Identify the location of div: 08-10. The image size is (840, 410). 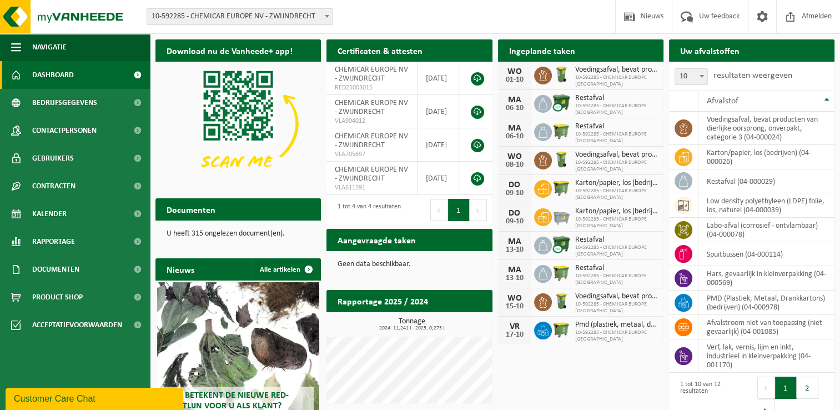
(515, 165).